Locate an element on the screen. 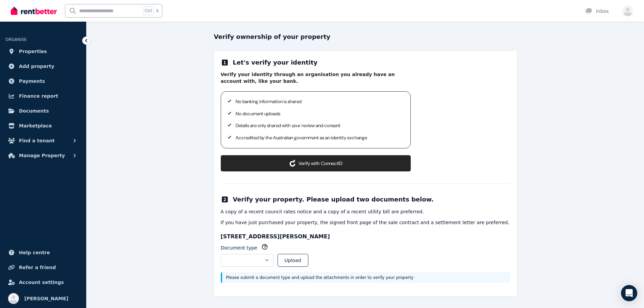 The image size is (644, 308). span: Account settings is located at coordinates (41, 282).